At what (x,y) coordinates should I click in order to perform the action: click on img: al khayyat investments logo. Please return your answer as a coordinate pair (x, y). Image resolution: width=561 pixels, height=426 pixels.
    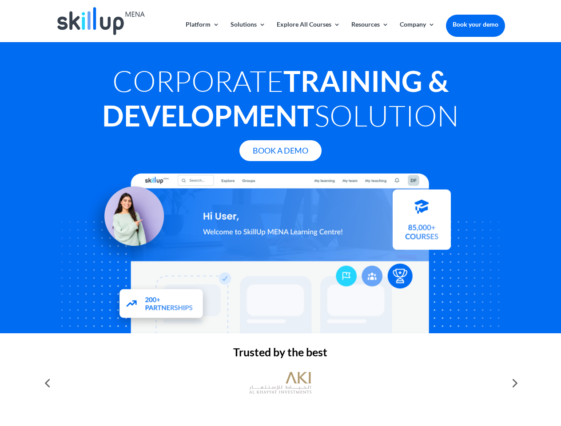
    Looking at the image, I should click on (280, 383).